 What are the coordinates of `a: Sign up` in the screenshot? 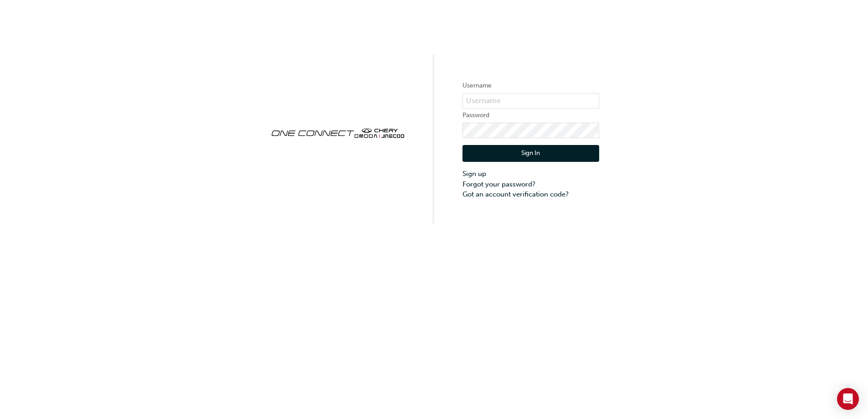 It's located at (531, 174).